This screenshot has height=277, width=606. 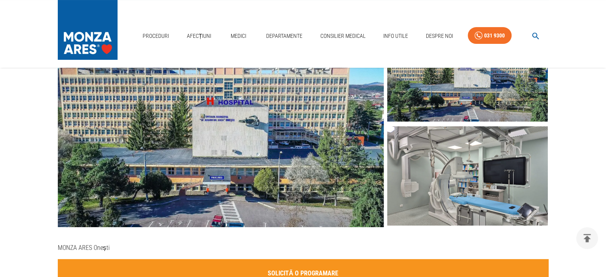 I want to click on div: 031 9300, so click(x=494, y=35).